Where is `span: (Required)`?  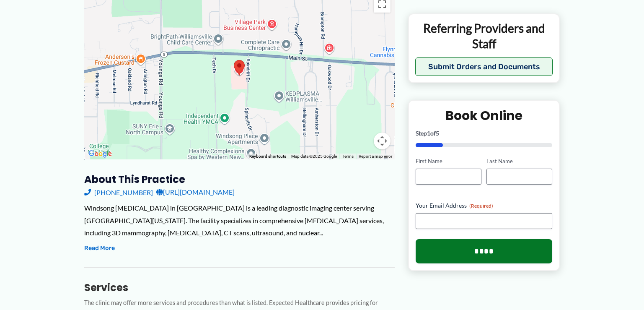
span: (Required) is located at coordinates (481, 205).